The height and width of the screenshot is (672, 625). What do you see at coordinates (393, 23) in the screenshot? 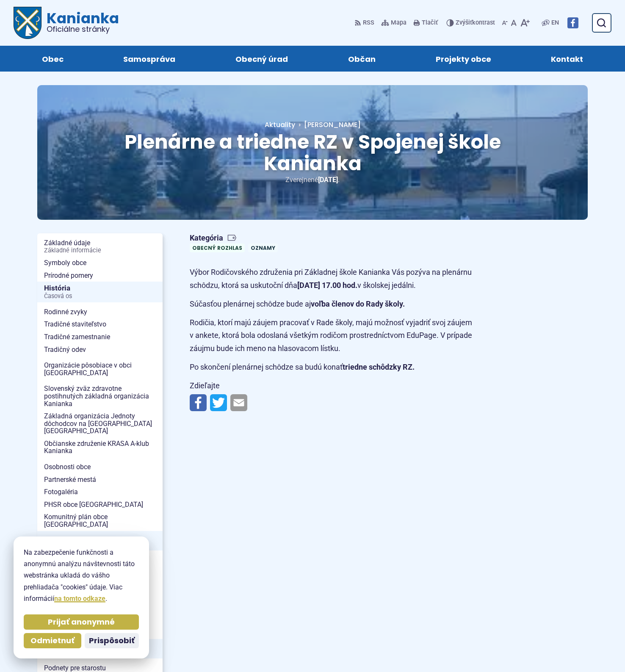
I see `a: Mapa` at bounding box center [393, 23].